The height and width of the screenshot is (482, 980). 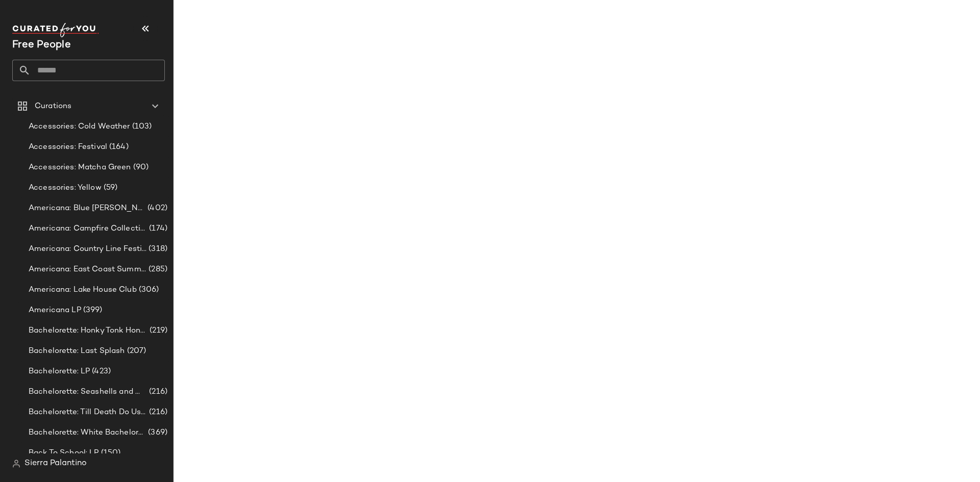 What do you see at coordinates (156, 208) in the screenshot?
I see `span: (402)` at bounding box center [156, 208].